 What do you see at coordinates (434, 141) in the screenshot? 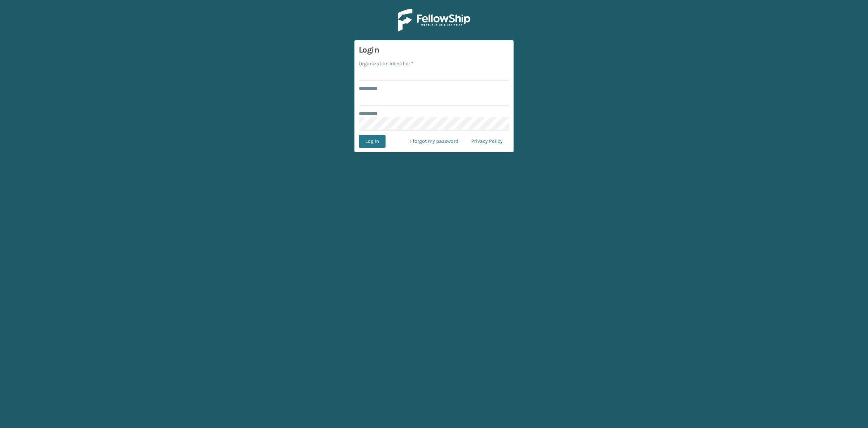
I see `a: I forgot my password` at bounding box center [434, 141].